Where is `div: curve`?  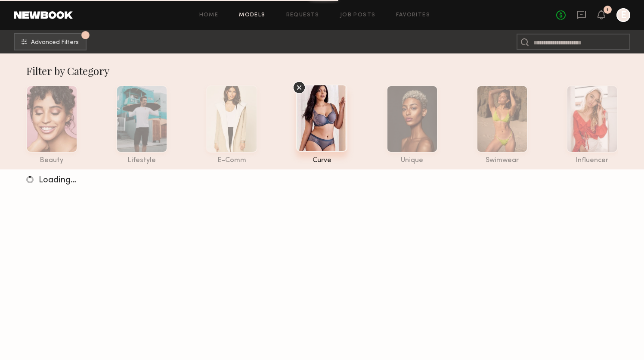 div: curve is located at coordinates (321, 160).